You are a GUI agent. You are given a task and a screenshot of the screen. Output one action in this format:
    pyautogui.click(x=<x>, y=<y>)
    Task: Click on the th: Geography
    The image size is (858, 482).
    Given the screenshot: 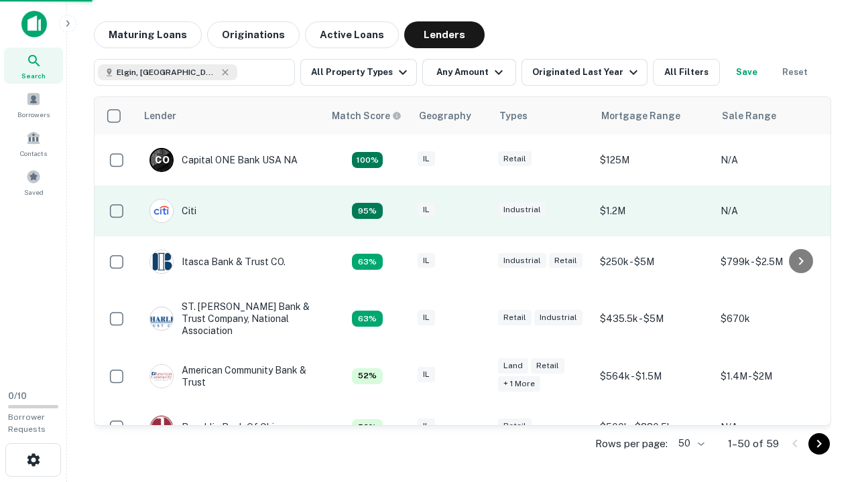 What is the action you would take?
    pyautogui.click(x=451, y=116)
    